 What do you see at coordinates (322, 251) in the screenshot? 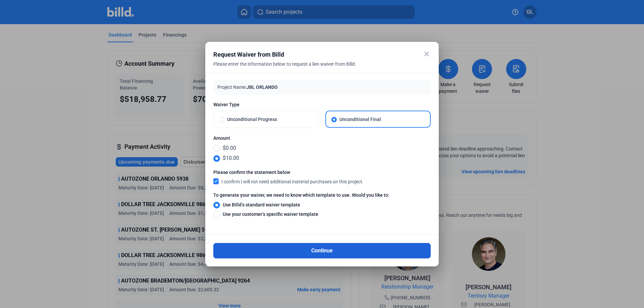
I see `button: Continue` at bounding box center [322, 251].